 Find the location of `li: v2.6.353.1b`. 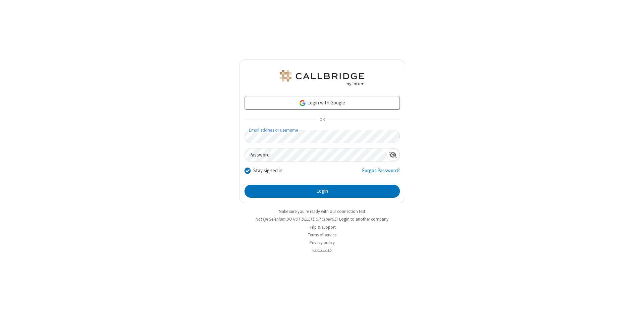

li: v2.6.353.1b is located at coordinates (322, 250).